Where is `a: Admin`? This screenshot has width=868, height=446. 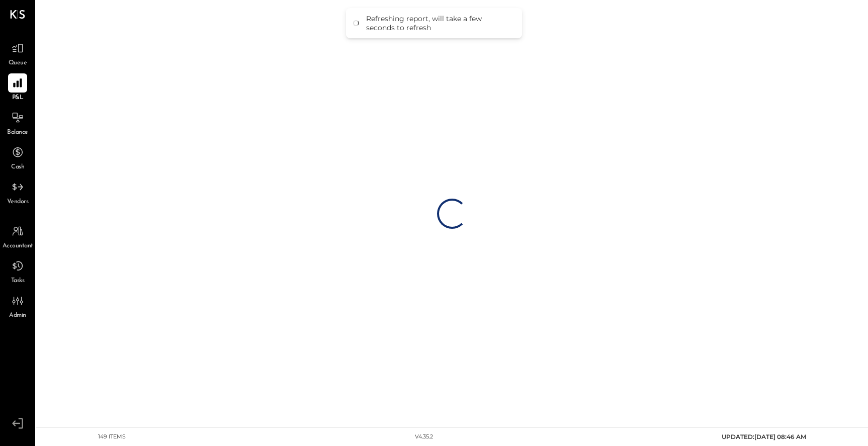 a: Admin is located at coordinates (17, 305).